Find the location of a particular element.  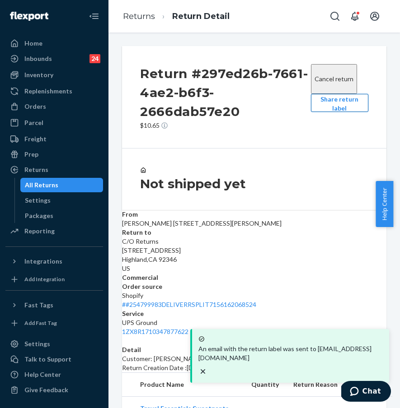

div: Replenishments is located at coordinates (48, 91).